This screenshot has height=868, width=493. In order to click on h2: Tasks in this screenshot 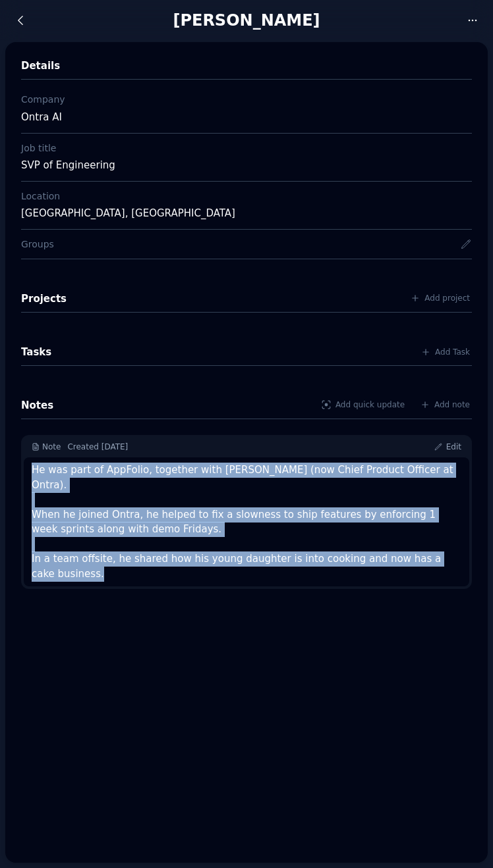, I will do `click(36, 352)`.